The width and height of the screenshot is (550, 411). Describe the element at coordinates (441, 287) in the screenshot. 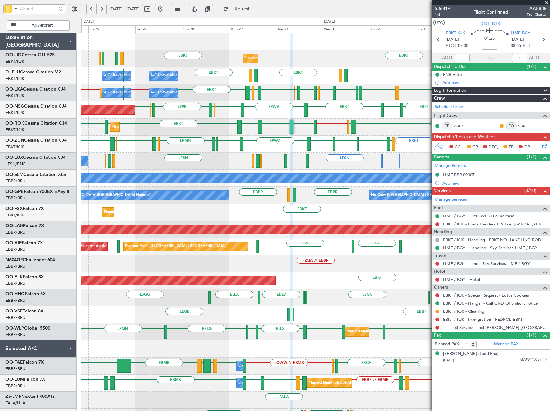

I see `span: Others` at that location.